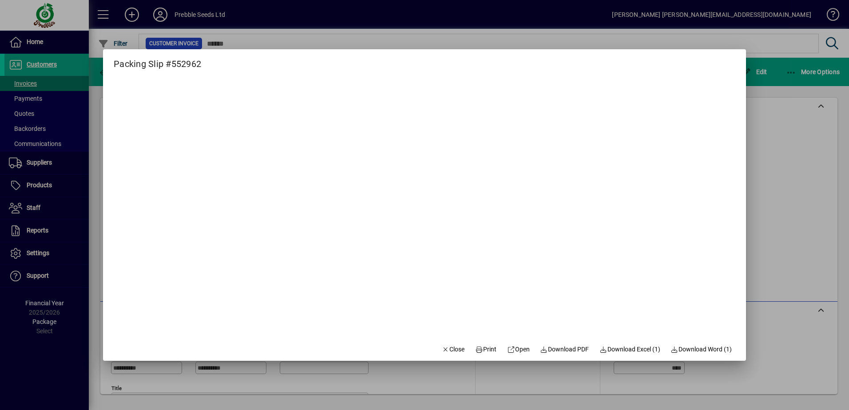  What do you see at coordinates (518, 349) in the screenshot?
I see `a: Open` at bounding box center [518, 349].